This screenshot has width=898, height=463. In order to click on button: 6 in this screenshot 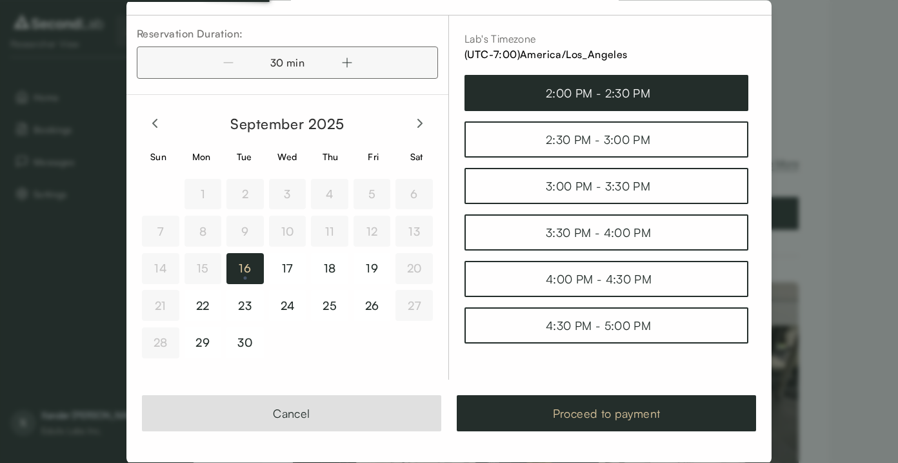, I will do `click(414, 194)`.